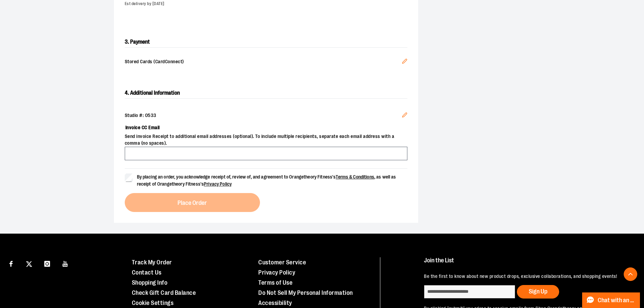 This screenshot has height=308, width=644. What do you see at coordinates (29, 264) in the screenshot?
I see `img: Twitter` at bounding box center [29, 264].